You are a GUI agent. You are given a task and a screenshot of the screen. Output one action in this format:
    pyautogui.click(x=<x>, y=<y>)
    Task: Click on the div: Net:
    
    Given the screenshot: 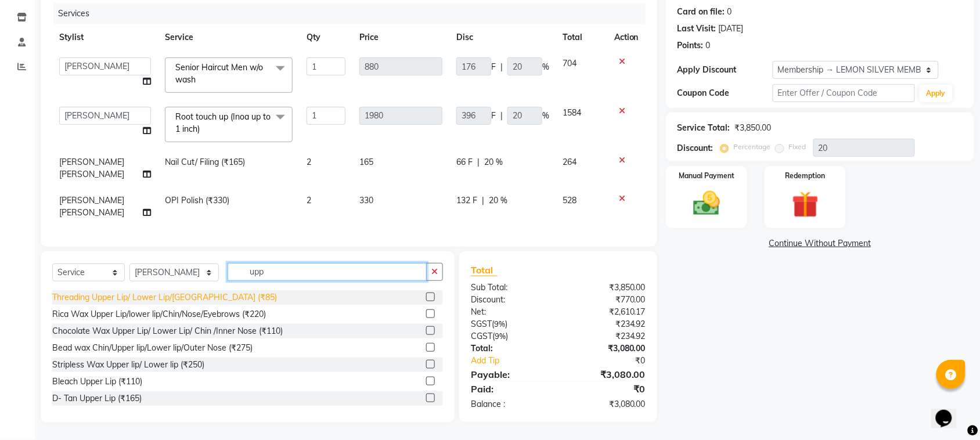 What is the action you would take?
    pyautogui.click(x=511, y=312)
    